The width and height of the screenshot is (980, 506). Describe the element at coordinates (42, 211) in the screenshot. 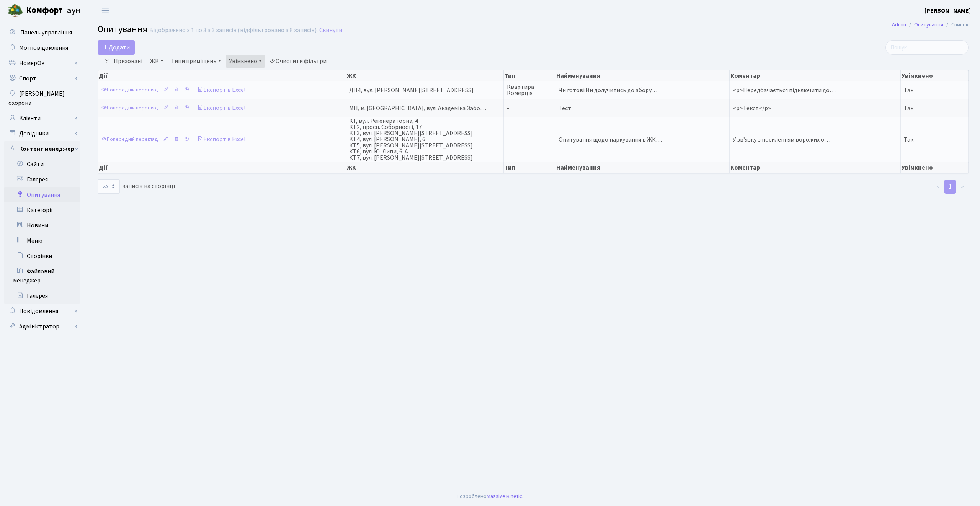

I see `a: Категорії` at that location.